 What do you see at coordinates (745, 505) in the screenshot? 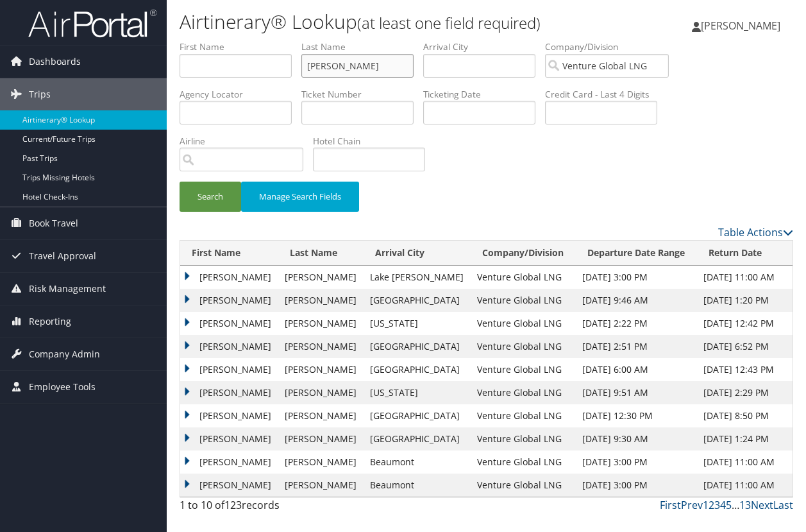
I see `a: 13` at bounding box center [745, 505].